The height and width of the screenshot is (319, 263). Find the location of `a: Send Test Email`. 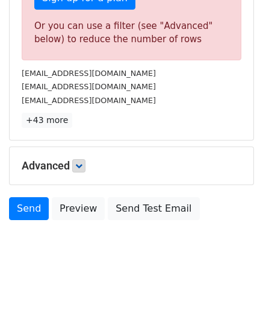

a: Send Test Email is located at coordinates (154, 209).